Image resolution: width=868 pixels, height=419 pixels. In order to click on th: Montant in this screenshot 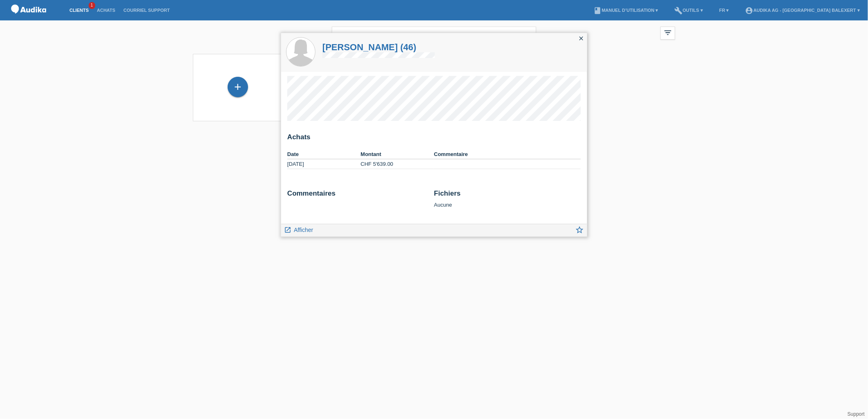, I will do `click(398, 155)`.